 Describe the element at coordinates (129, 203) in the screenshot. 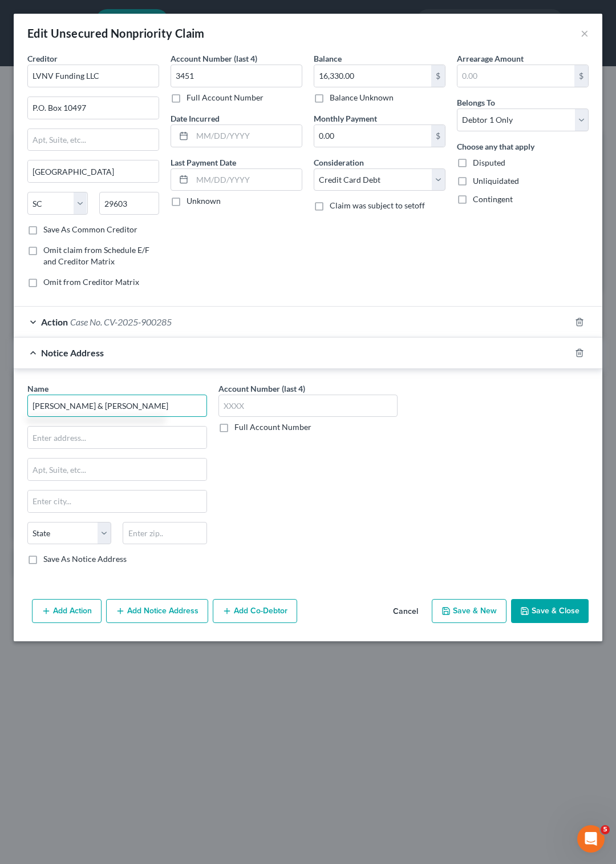

I see `input: Enter zip...` at that location.